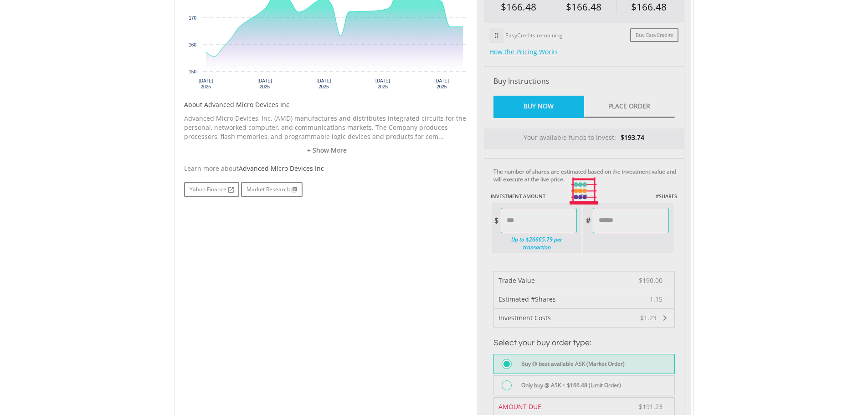  What do you see at coordinates (193, 18) in the screenshot?
I see `text: 170` at bounding box center [193, 18].